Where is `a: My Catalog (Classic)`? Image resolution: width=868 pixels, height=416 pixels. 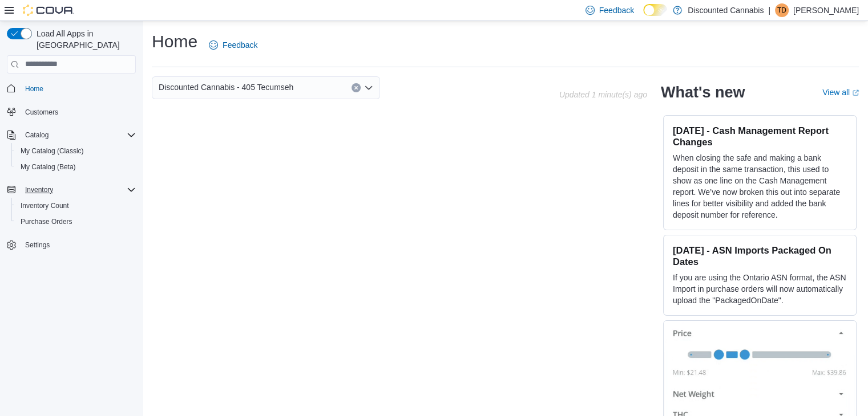 a: My Catalog (Classic) is located at coordinates (52, 151).